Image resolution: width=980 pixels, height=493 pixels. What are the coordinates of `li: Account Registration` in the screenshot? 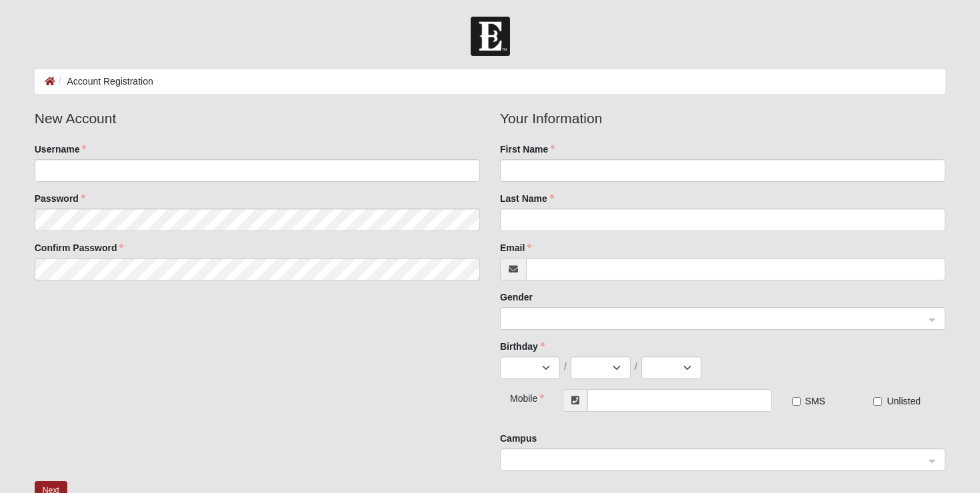 It's located at (104, 81).